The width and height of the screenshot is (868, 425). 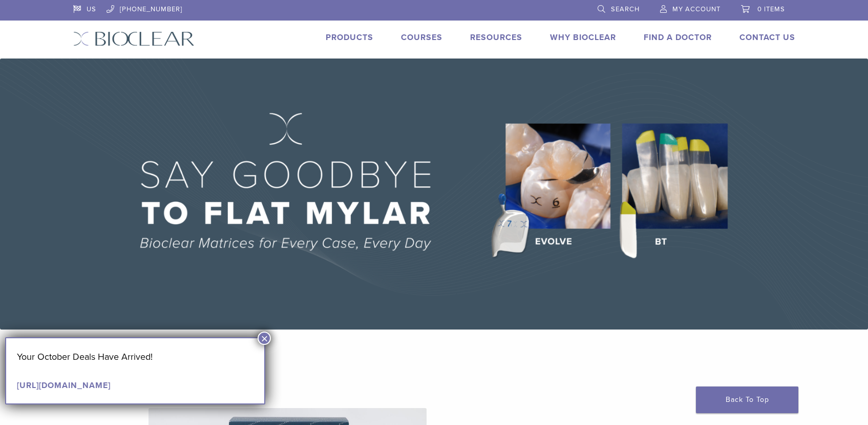 I want to click on span: My Account, so click(x=696, y=9).